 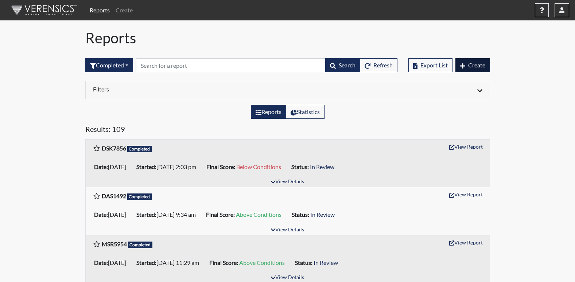 I want to click on span: Search, so click(x=347, y=65).